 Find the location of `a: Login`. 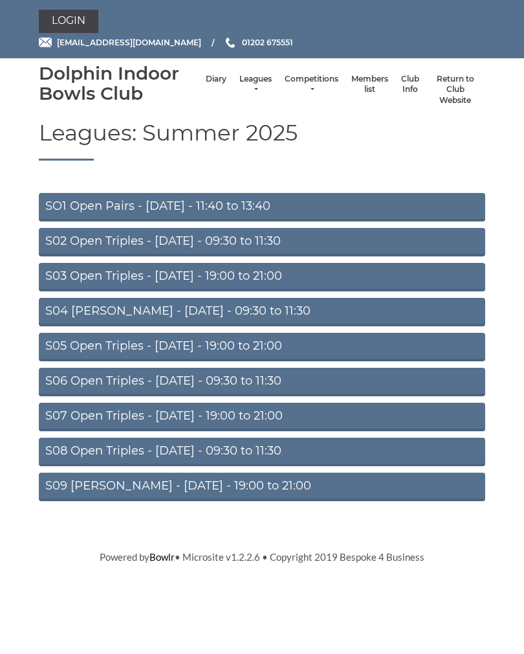

a: Login is located at coordinates (69, 21).